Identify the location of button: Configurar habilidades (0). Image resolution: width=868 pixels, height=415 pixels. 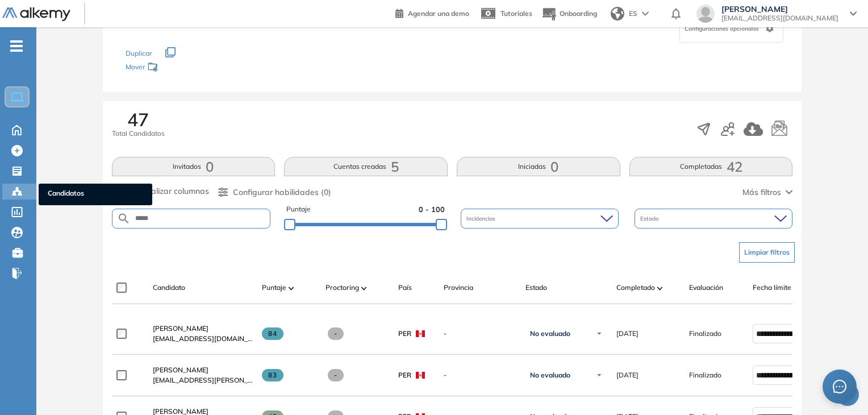
(274, 192).